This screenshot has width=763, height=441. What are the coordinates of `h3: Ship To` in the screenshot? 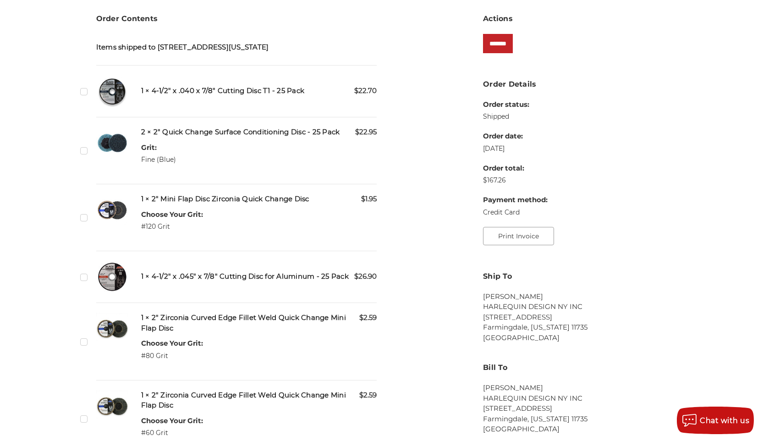 It's located at (574, 276).